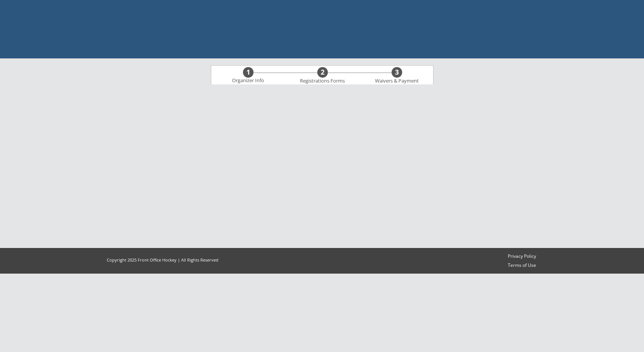 This screenshot has height=352, width=644. I want to click on a: Privacy Policy, so click(522, 257).